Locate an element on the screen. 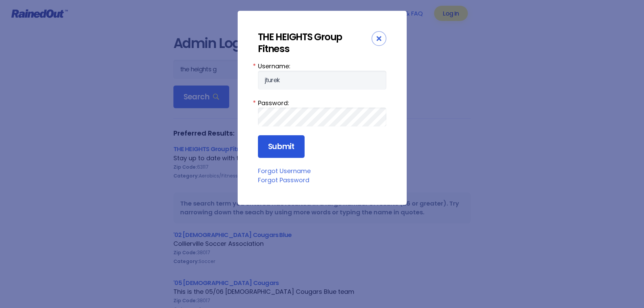 This screenshot has height=308, width=644. a: Forgot Username is located at coordinates (284, 171).